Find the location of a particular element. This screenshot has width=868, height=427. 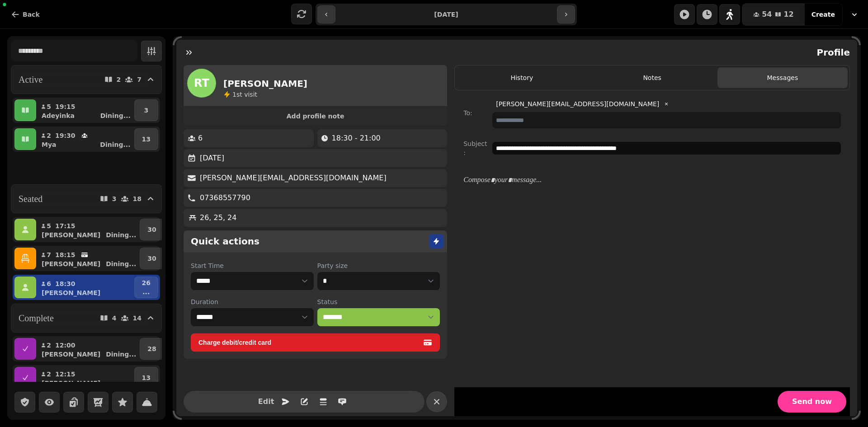

p: 30 is located at coordinates (152, 230).